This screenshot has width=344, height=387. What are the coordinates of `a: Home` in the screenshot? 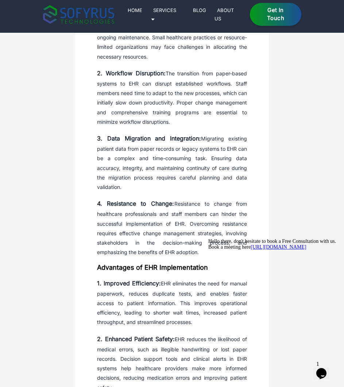 It's located at (135, 10).